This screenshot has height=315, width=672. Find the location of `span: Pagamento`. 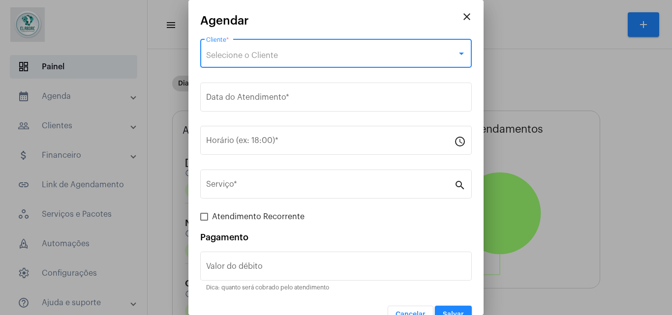

span: Pagamento is located at coordinates (224, 237).